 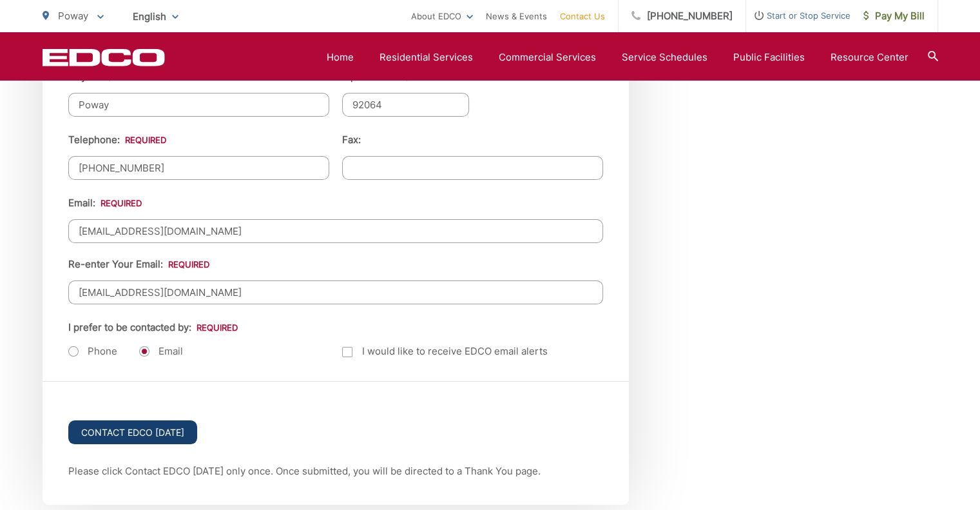 I want to click on span: English, so click(x=155, y=16).